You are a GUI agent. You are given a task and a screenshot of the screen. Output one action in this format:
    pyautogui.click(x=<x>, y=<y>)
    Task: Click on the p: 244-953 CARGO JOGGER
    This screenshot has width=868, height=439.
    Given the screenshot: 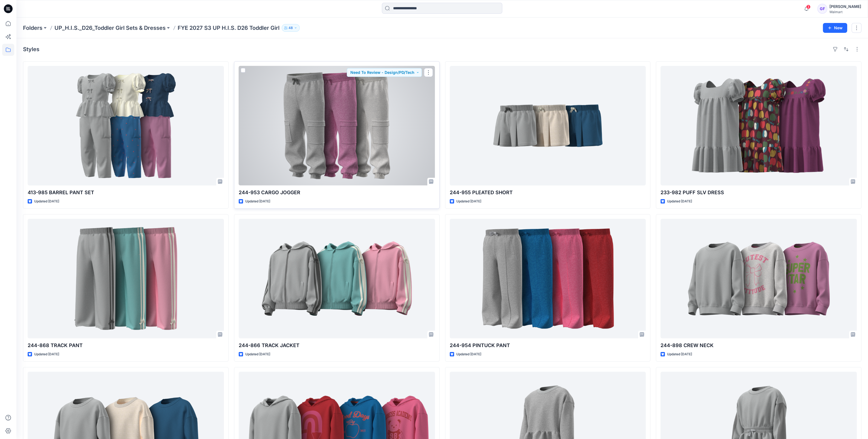 What is the action you would take?
    pyautogui.click(x=337, y=193)
    